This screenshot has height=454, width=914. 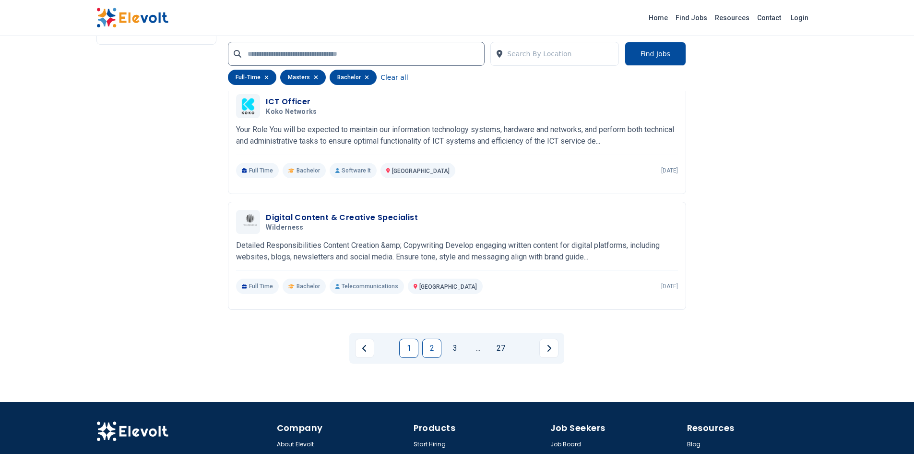 I want to click on a: Blog, so click(x=694, y=444).